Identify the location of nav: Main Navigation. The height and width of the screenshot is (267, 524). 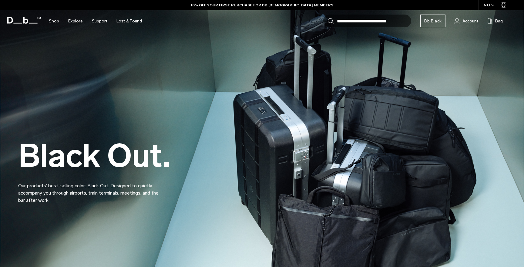
(95, 21).